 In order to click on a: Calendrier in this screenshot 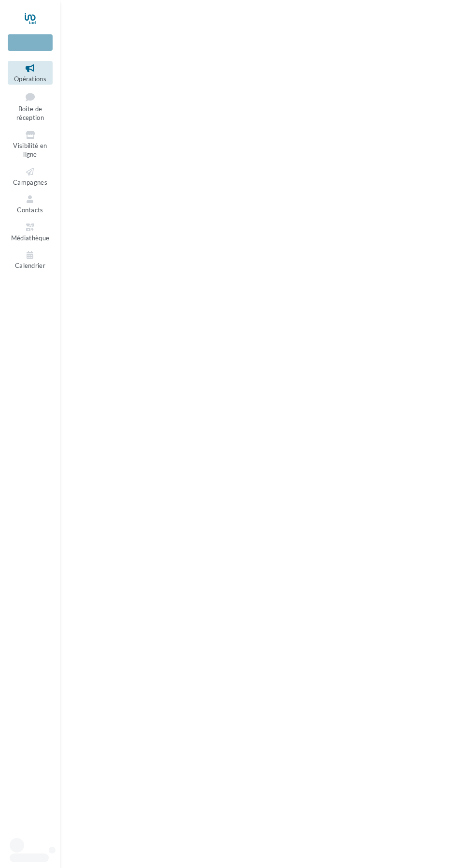, I will do `click(30, 259)`.